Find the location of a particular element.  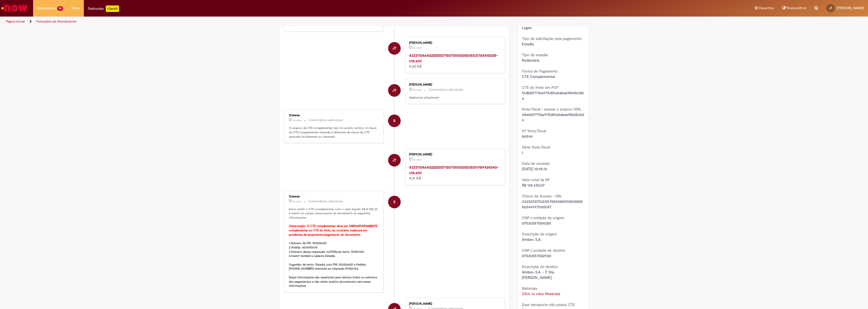

a: Página inicial is located at coordinates (15, 21).